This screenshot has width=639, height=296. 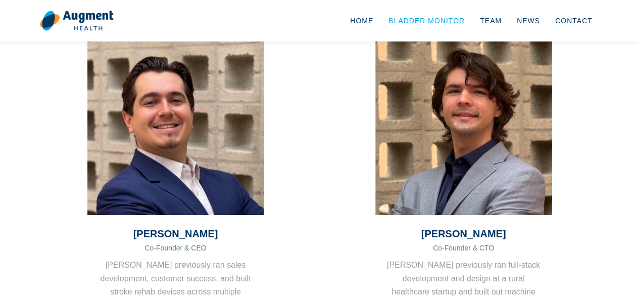 What do you see at coordinates (463, 248) in the screenshot?
I see `span: Co-Founder & CTO` at bounding box center [463, 248].